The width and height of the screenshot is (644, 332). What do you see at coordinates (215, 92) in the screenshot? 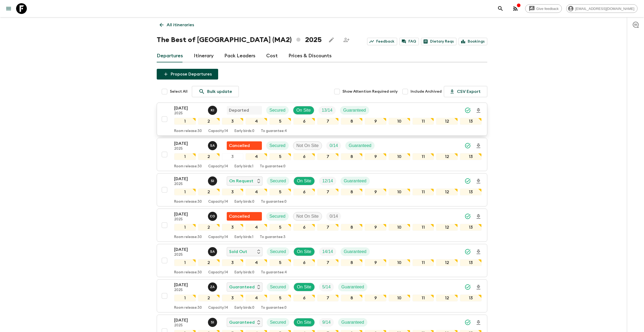
I see `a: Bulk update` at bounding box center [215, 92].